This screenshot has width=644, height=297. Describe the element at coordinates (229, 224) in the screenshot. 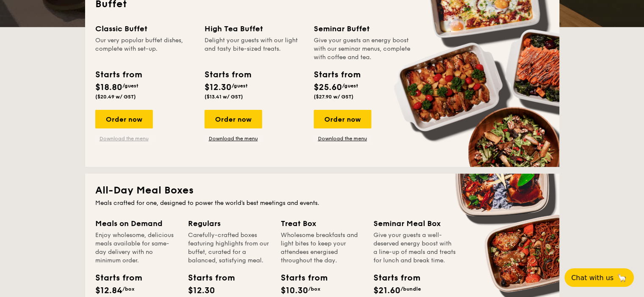

I see `div: Regulars` at that location.